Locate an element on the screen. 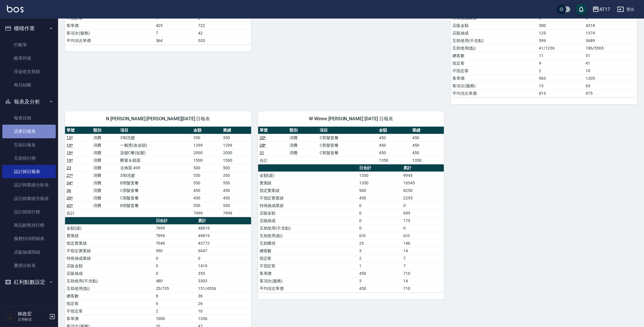  td: 0/0 is located at coordinates (422, 236).